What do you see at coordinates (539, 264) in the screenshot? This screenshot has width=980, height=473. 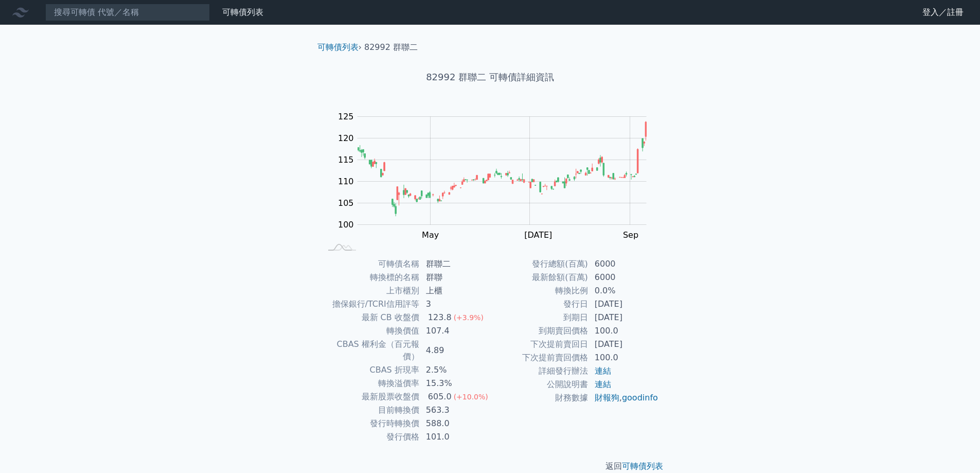 I see `td: 發行總額(百萬)` at bounding box center [539, 264].